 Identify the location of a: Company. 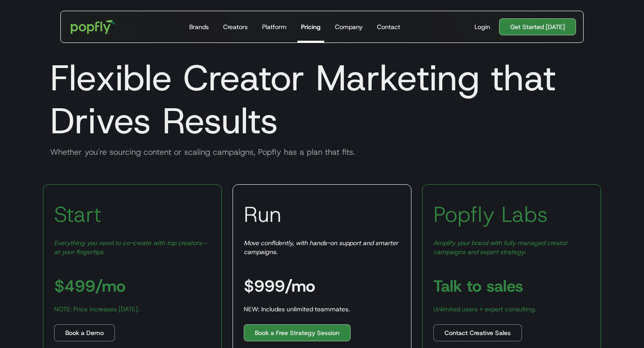
(349, 27).